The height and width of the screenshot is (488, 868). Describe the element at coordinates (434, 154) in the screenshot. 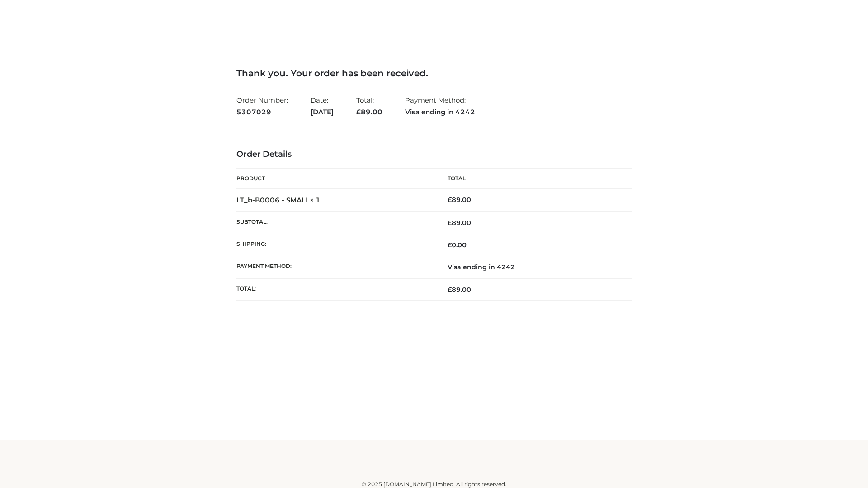

I see `h3: Order Details` at that location.